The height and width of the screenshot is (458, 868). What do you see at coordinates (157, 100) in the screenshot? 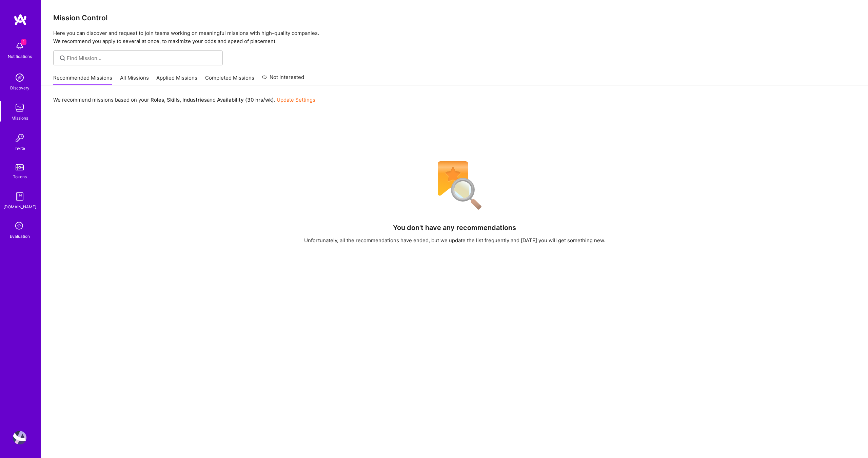
I see `b: Roles` at bounding box center [157, 100].